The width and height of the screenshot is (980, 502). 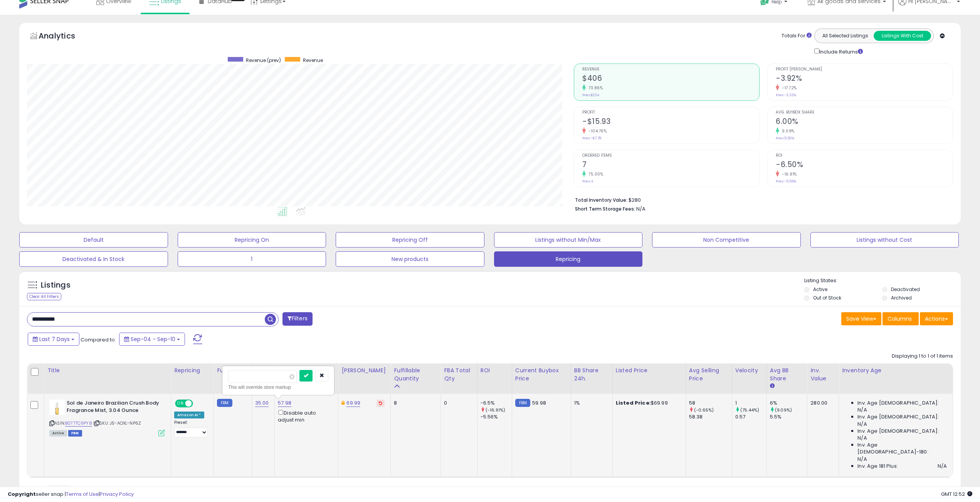 What do you see at coordinates (457, 403) in the screenshot?
I see `div: 0` at bounding box center [457, 403].